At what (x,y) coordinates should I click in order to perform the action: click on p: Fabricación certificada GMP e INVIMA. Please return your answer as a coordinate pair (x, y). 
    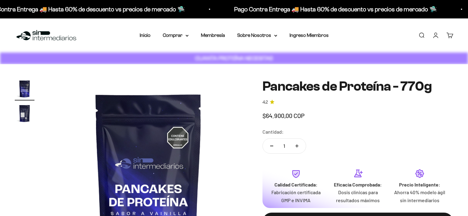
    Looking at the image, I should click on (296, 196).